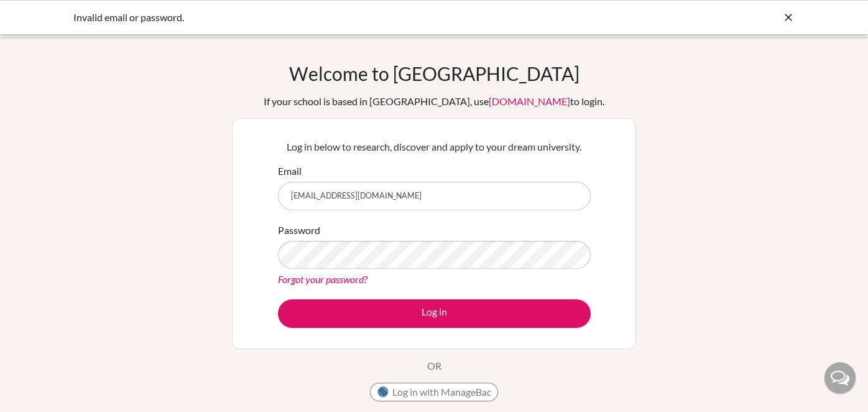 The width and height of the screenshot is (868, 412). I want to click on p: Log in below to research, discover and apply to your dream university., so click(434, 146).